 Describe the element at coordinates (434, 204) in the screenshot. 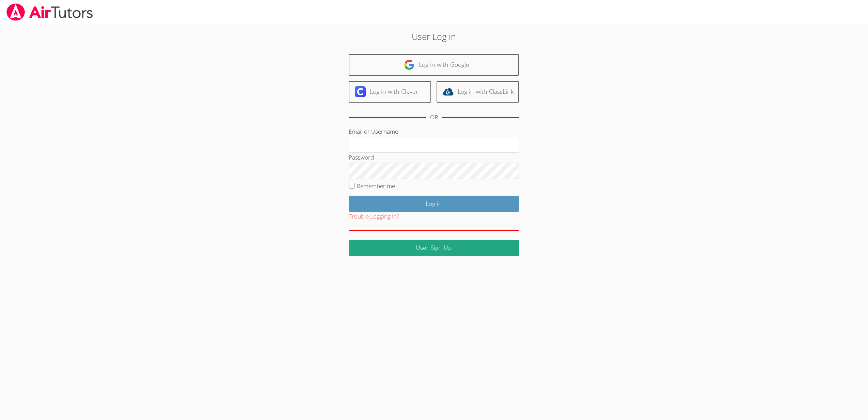

I see `input: Log in` at that location.